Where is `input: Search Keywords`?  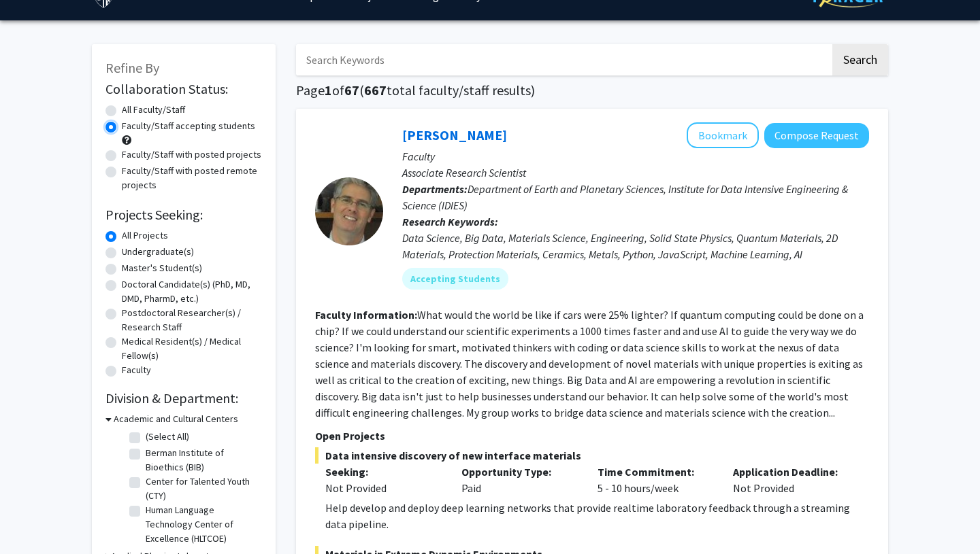
input: Search Keywords is located at coordinates (563, 60).